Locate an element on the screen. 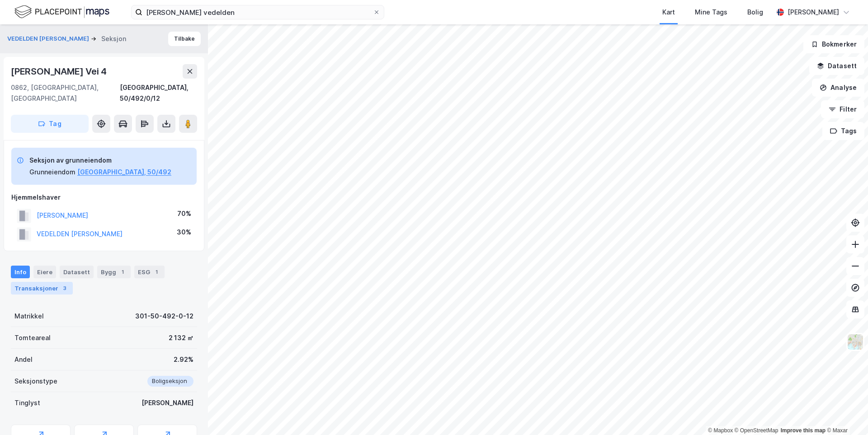 This screenshot has height=435, width=868. div: Bolig is located at coordinates (755, 12).